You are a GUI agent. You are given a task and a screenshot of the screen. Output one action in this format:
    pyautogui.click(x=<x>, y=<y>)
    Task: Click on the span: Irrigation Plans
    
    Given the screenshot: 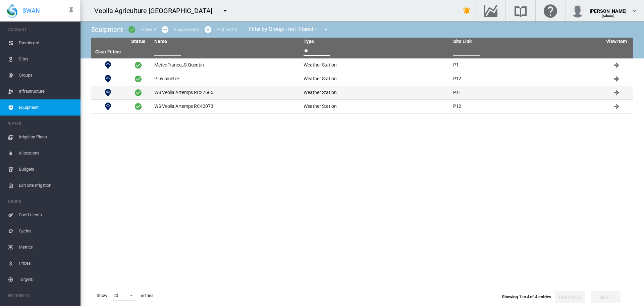 What is the action you would take?
    pyautogui.click(x=47, y=137)
    